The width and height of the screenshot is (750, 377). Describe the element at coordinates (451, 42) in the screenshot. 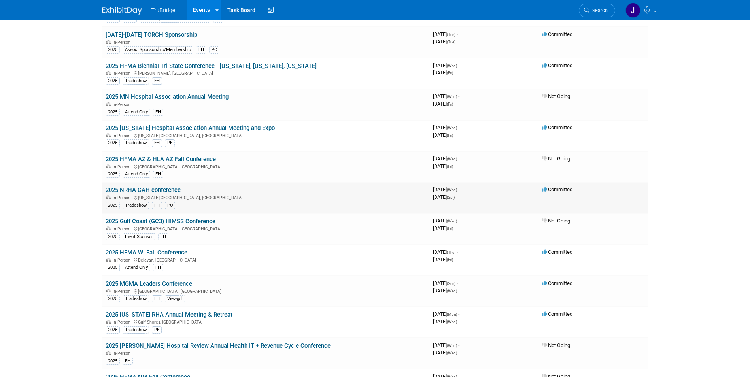

I see `span: (Tue)` at that location.